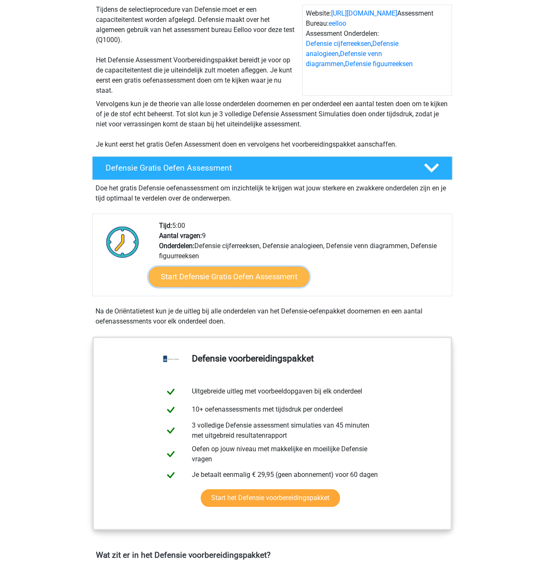  I want to click on a: Start Defensie Gratis Oefen Assessment, so click(229, 277).